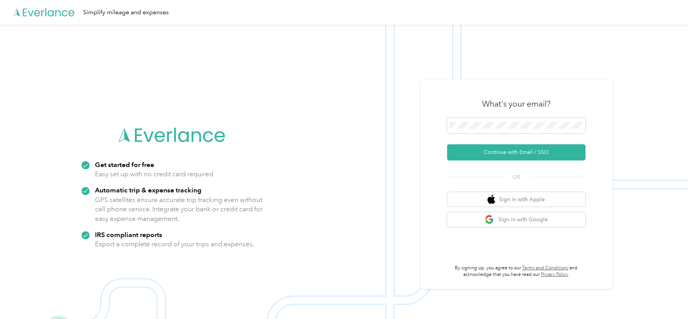 The width and height of the screenshot is (692, 319). What do you see at coordinates (517, 199) in the screenshot?
I see `button: apple logoSign in with Apple` at bounding box center [517, 199].